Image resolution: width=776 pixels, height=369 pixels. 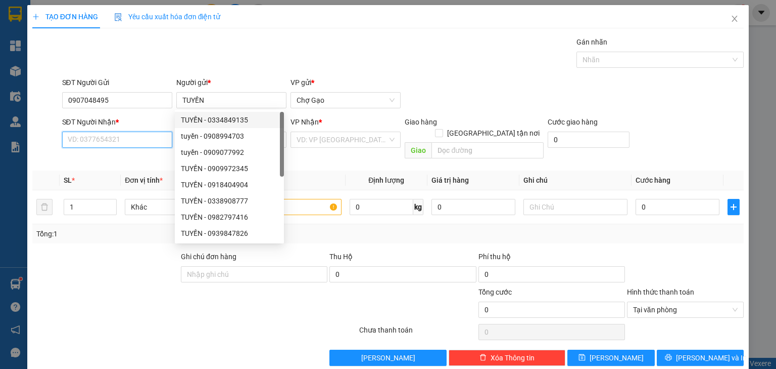 What do you see at coordinates (386, 180) in the screenshot?
I see `span: Định lượng` at bounding box center [386, 180].